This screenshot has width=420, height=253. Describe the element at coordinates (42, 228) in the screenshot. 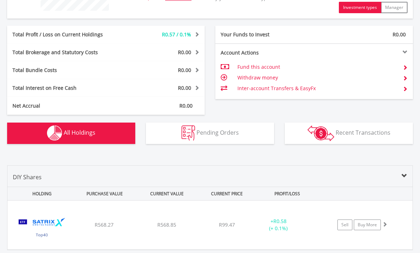

I see `img: EQU.ZA.STX40.png` at that location.